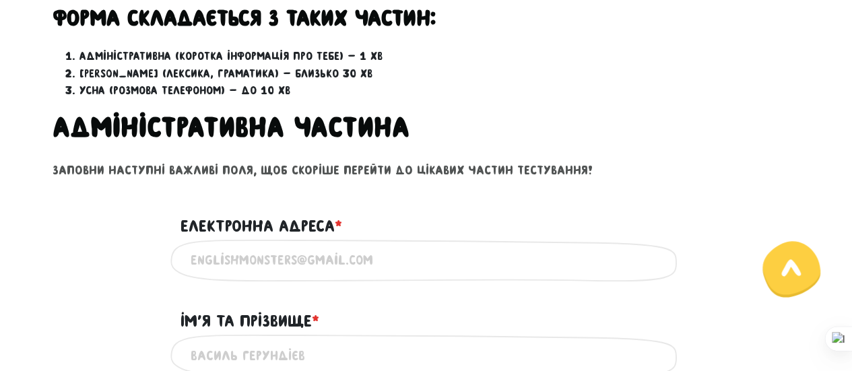 Image resolution: width=852 pixels, height=371 pixels. Describe the element at coordinates (426, 170) in the screenshot. I see `p: Заповни наступні важливі поля, щоб скоріше перейти до цікавих частин тестування!` at that location.